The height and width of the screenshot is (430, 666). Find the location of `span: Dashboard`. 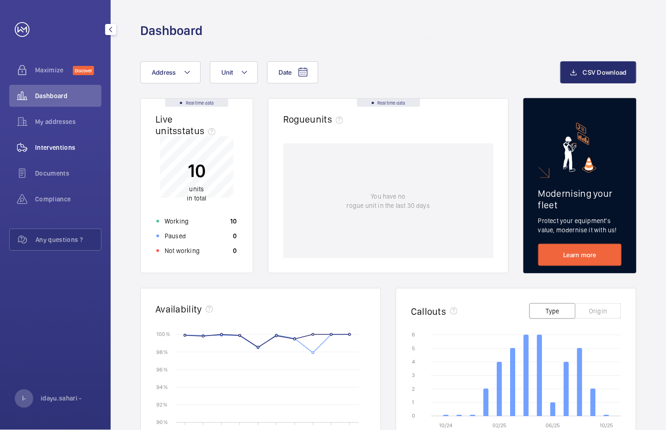

span: Dashboard is located at coordinates (68, 96).